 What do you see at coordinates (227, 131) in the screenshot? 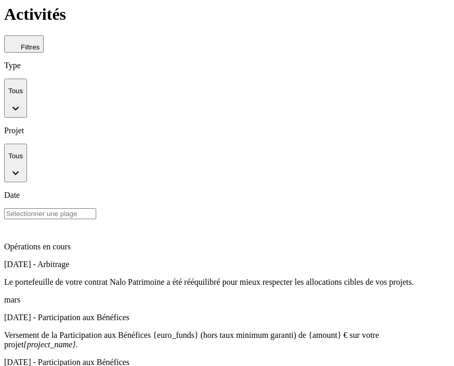
I see `p: Projet` at bounding box center [227, 131].